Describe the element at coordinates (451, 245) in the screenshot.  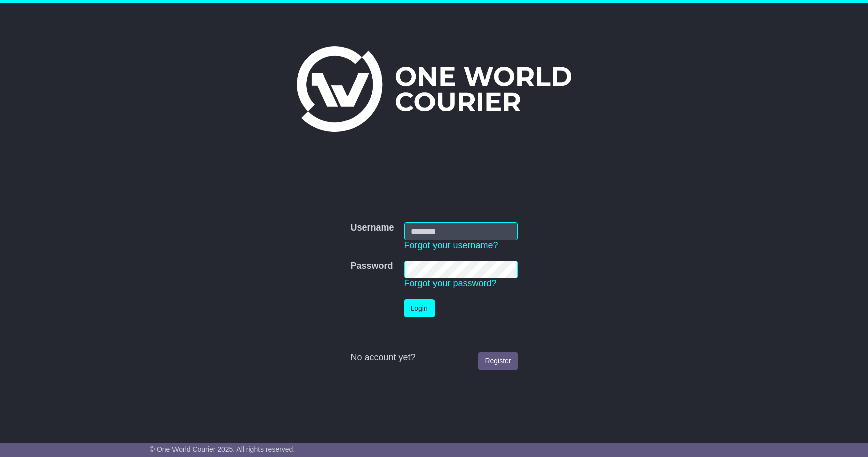
I see `a: Forgot your username?` at that location.